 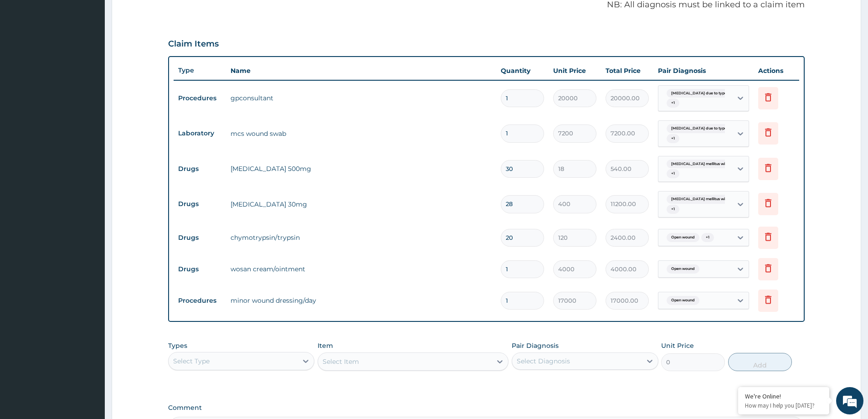 What do you see at coordinates (200, 133) in the screenshot?
I see `td: Laboratory` at bounding box center [200, 133].